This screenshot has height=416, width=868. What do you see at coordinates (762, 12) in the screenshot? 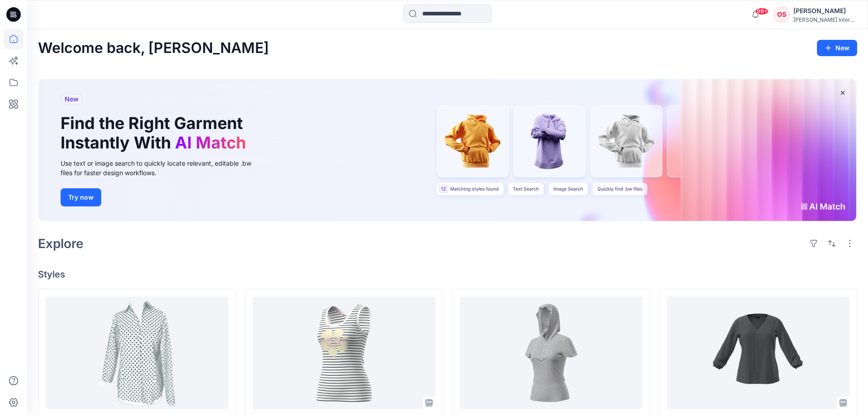
I see `span: 99+` at bounding box center [762, 12].